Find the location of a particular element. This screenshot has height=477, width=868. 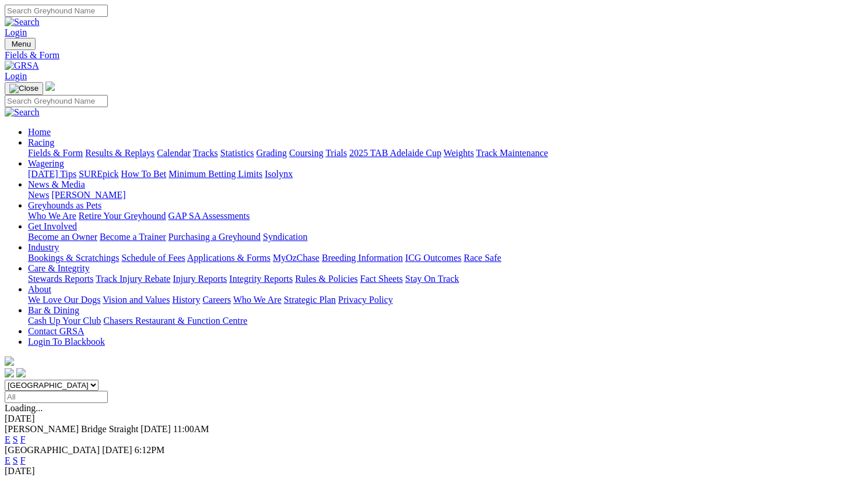

a: Become a Trainer is located at coordinates (133, 237).